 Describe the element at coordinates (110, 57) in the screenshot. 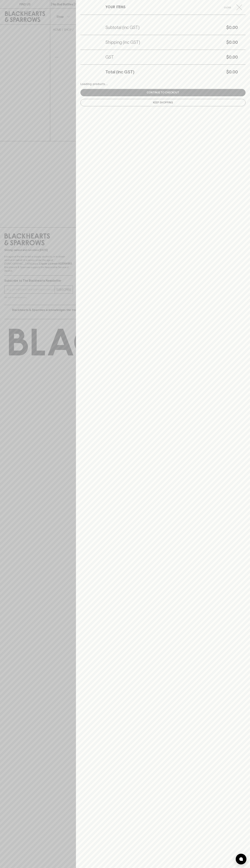

I see `h5: GST` at that location.